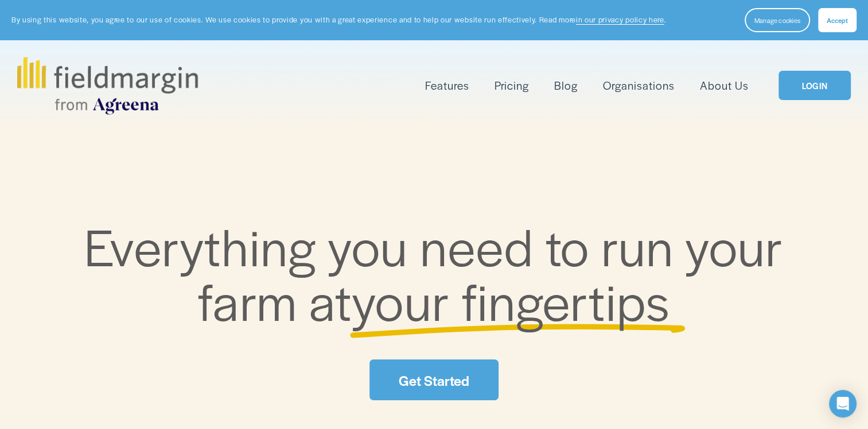 The width and height of the screenshot is (868, 429). What do you see at coordinates (639, 85) in the screenshot?
I see `a: Organisations` at bounding box center [639, 85].